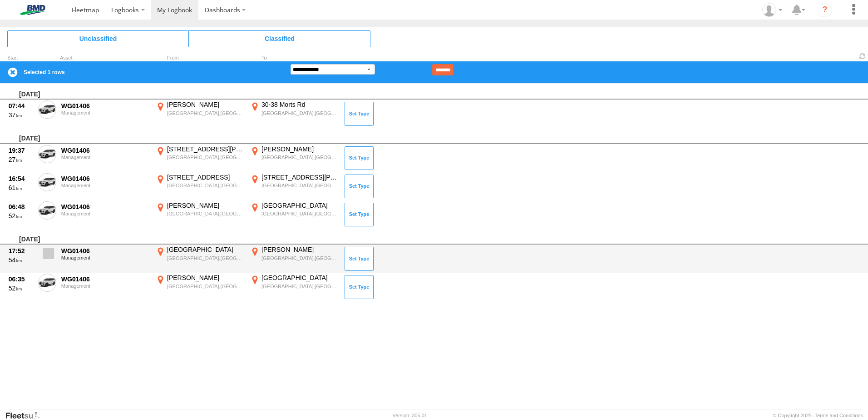  I want to click on div: 27, so click(21, 160).